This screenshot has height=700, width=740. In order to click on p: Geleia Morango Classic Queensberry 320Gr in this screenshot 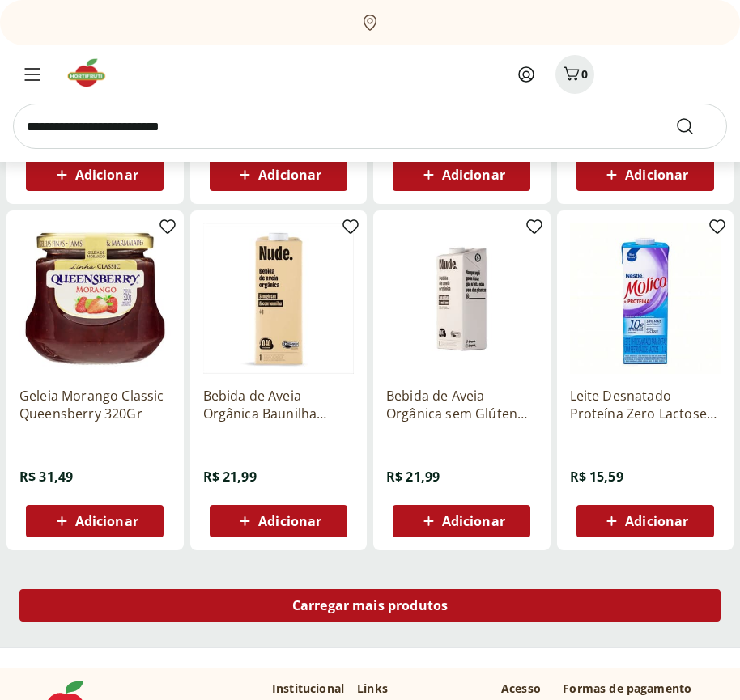, I will do `click(95, 404)`.